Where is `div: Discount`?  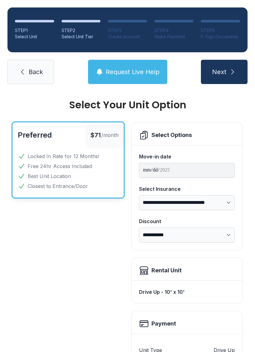 div: Discount is located at coordinates (187, 221).